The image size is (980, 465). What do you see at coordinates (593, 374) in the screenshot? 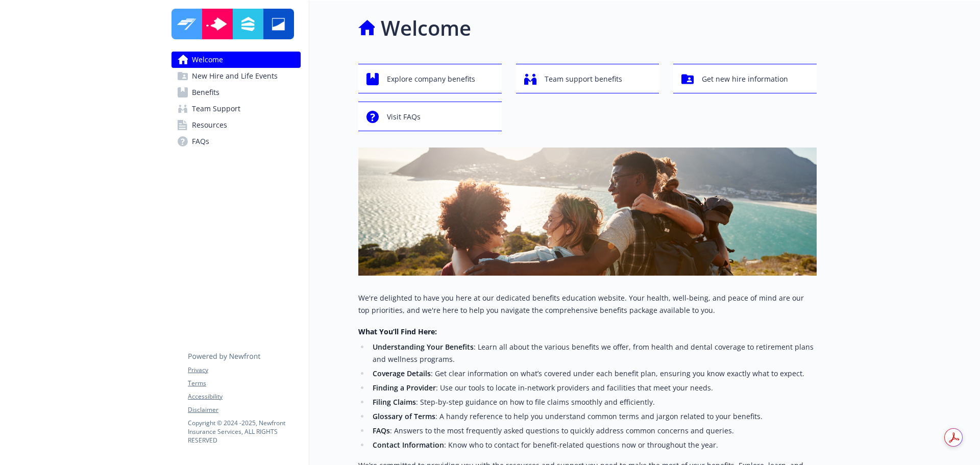
I see `li: : Get clear information on what’s covered under each benefit plan, ensuring you know exactly what...` at bounding box center [593, 374].